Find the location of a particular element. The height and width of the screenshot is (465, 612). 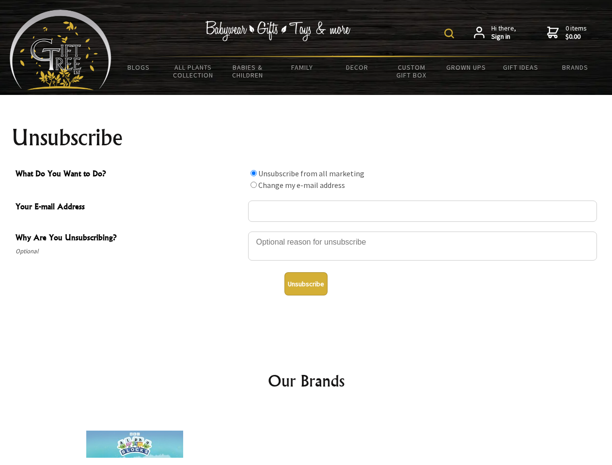

a: Custom Gift Box is located at coordinates (411, 71).